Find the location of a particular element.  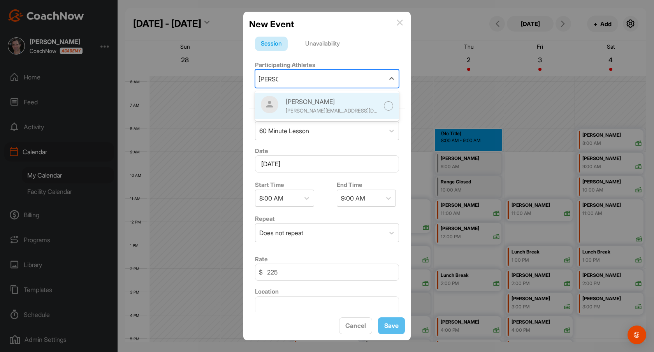

label: Date is located at coordinates (262, 151).